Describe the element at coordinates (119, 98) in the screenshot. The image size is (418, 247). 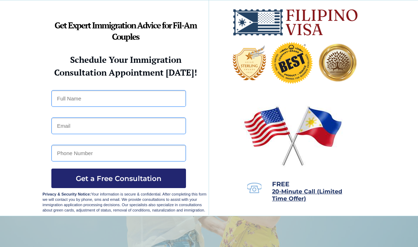
I see `input: Full Name` at that location.